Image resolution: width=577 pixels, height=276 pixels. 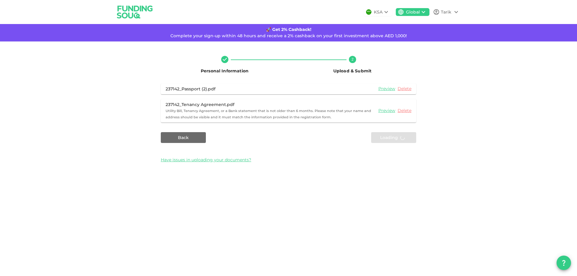 I want to click on button: question, so click(x=564, y=263).